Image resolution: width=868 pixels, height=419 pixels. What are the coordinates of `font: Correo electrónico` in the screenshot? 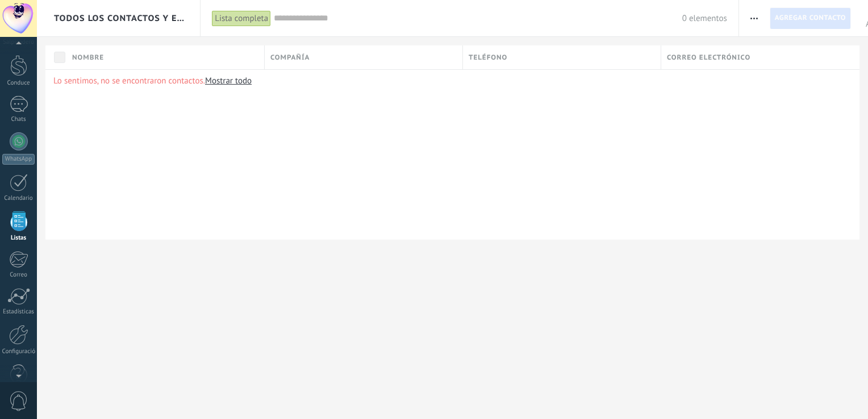 It's located at (709, 57).